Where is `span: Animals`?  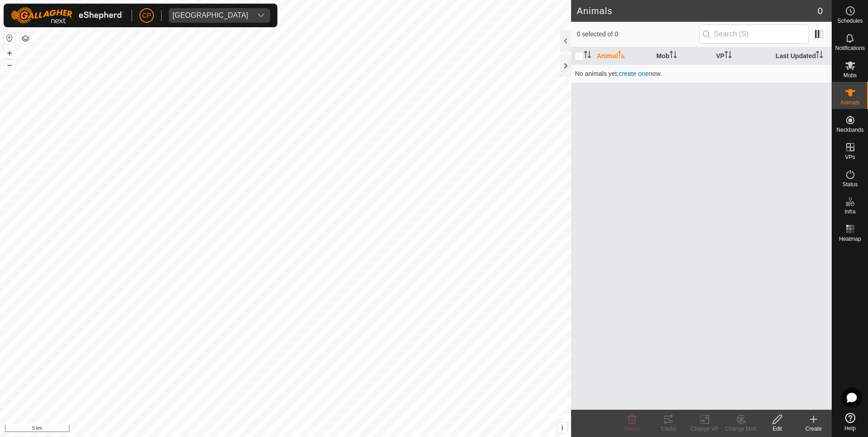 span: Animals is located at coordinates (850, 102).